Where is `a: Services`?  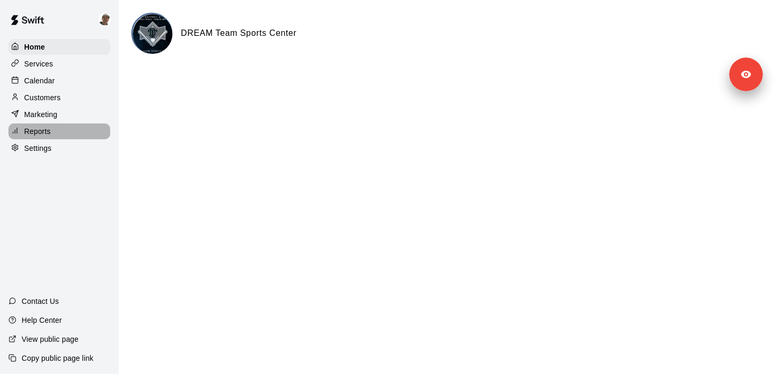
a: Services is located at coordinates (59, 64).